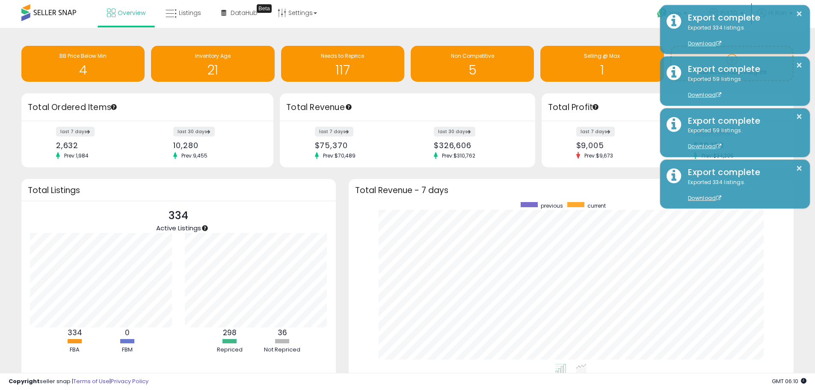 The height and width of the screenshot is (390, 815). What do you see at coordinates (83, 64) in the screenshot?
I see `a: BB Price Below Min 4` at bounding box center [83, 64].